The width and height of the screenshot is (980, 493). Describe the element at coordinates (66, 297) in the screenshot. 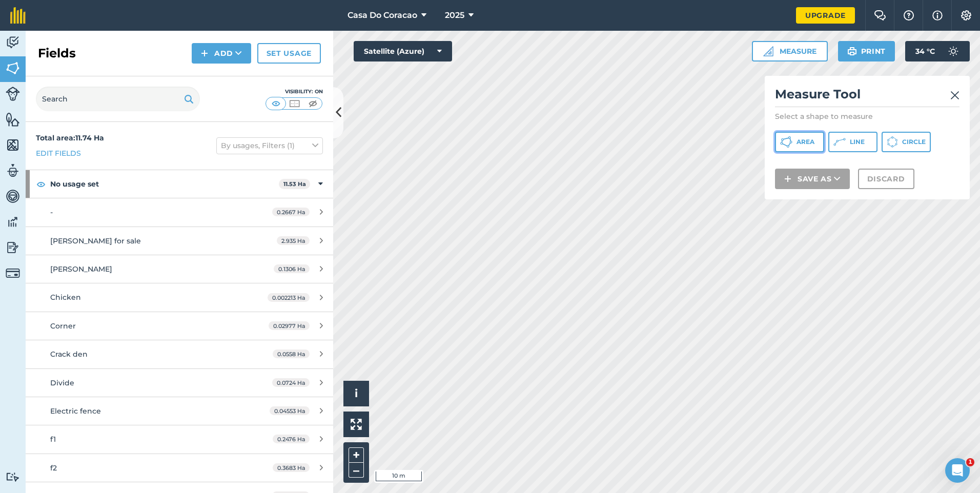

I see `span: Chicken` at that location.